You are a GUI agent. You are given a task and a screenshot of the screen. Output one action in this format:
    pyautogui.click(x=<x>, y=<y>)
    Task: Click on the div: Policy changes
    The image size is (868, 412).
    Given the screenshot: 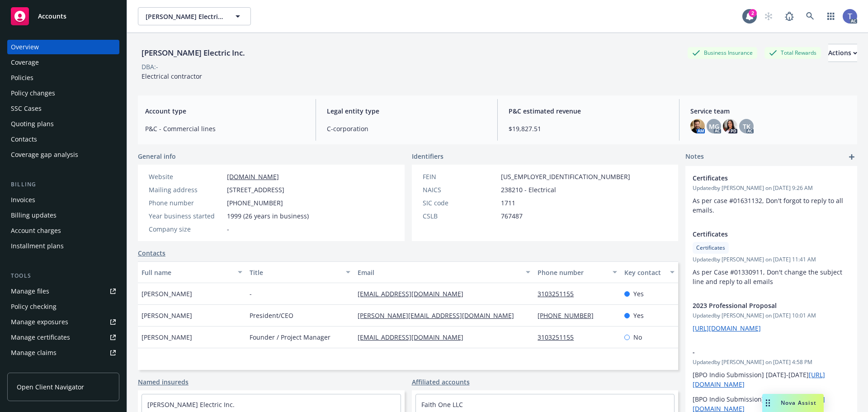 What is the action you would take?
    pyautogui.click(x=33, y=93)
    